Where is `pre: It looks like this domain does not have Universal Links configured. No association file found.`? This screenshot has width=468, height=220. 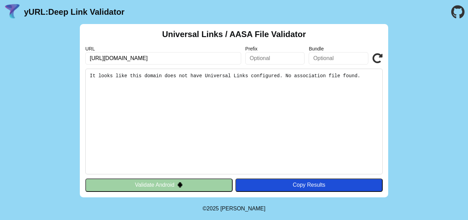
pre: It looks like this domain does not have Universal Links configured. No association file found. is located at coordinates (234, 121).